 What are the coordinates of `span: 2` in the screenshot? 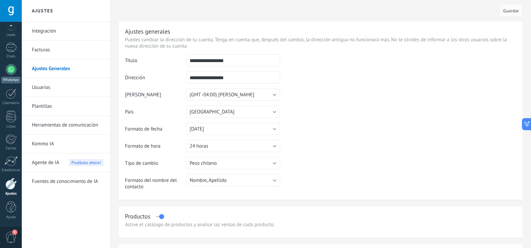 It's located at (15, 232).